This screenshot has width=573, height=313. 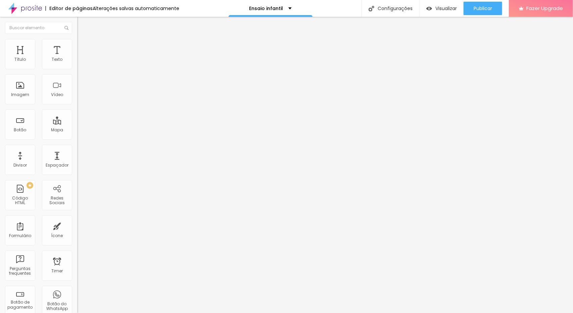 What do you see at coordinates (57, 95) in the screenshot?
I see `div: Vídeo` at bounding box center [57, 95].